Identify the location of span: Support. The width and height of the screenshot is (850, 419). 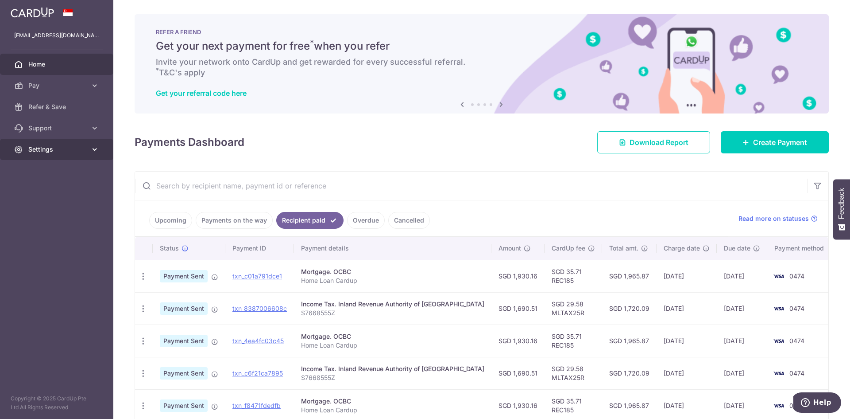
(58, 128).